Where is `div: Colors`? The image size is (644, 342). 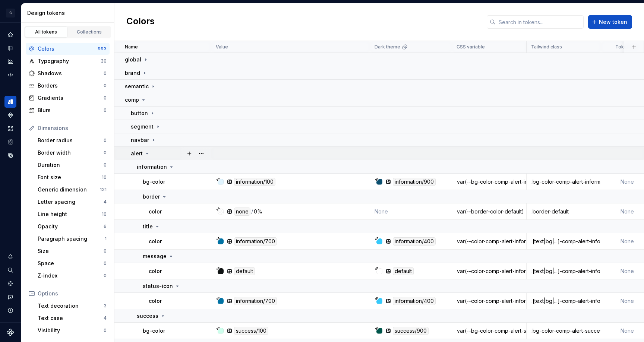
div: Colors is located at coordinates (68, 48).